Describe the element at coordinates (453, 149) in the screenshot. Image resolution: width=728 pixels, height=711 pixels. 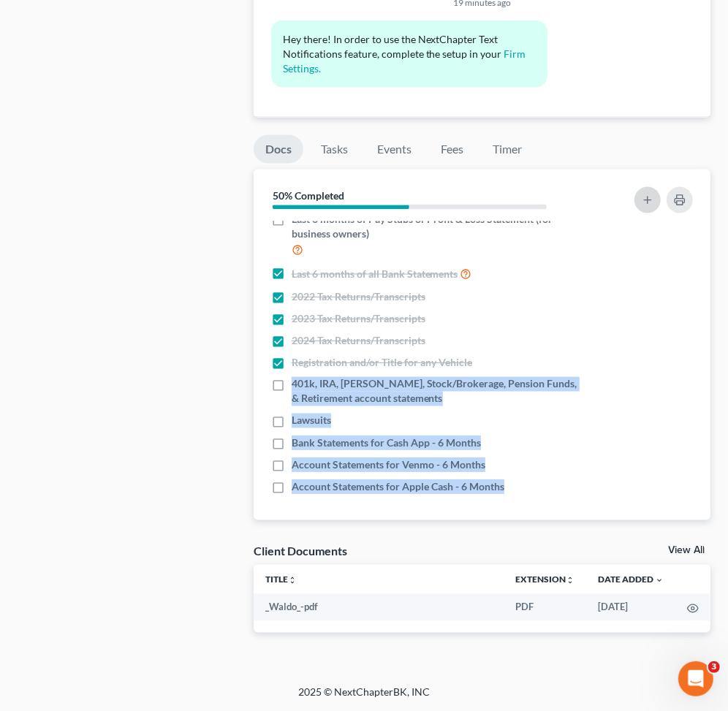
I see `a: Fees` at that location.